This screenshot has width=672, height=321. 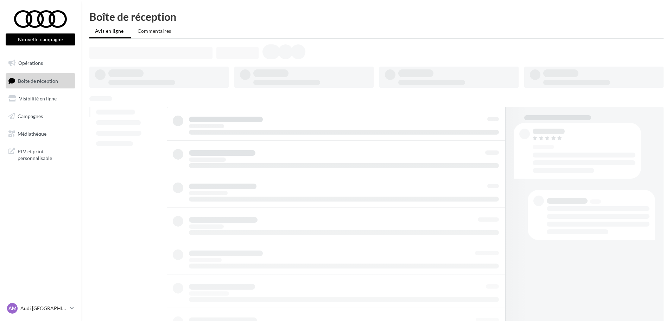 I want to click on span: Visibilité en ligne, so click(x=38, y=98).